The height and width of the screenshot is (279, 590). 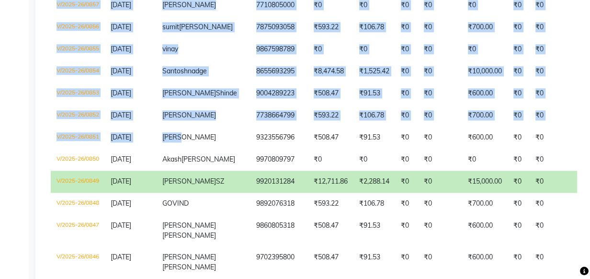 What do you see at coordinates (78, 182) in the screenshot?
I see `td: V/2025-26/0849` at bounding box center [78, 182].